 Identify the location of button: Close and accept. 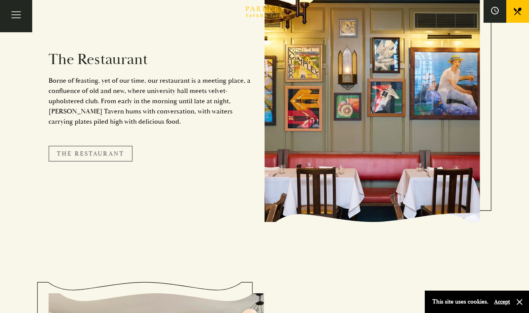
(520, 302).